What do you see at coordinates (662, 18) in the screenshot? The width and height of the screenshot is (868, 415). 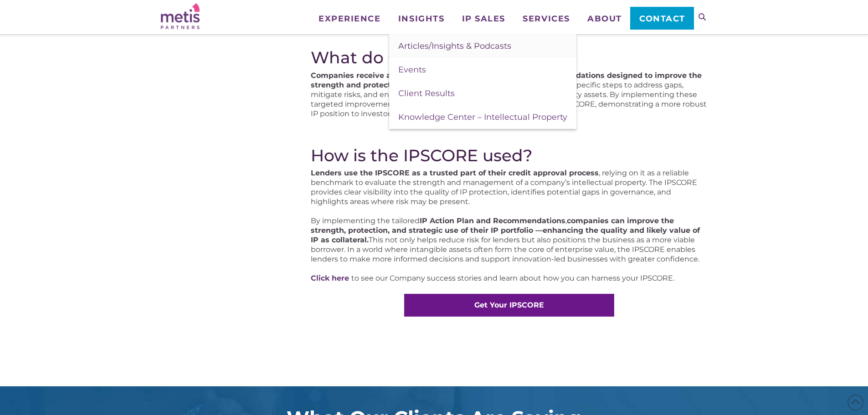 I see `a: Contact` at bounding box center [662, 18].